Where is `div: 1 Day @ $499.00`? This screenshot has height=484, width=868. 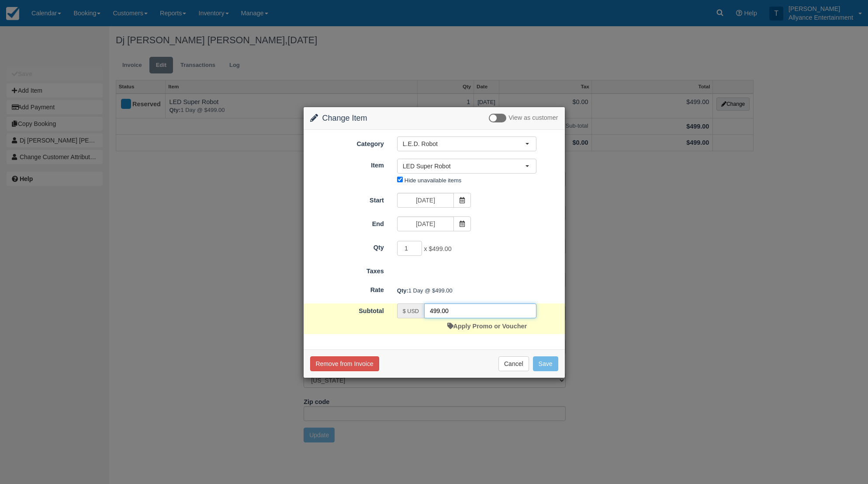 div: 1 Day @ $499.00 is located at coordinates (477, 291).